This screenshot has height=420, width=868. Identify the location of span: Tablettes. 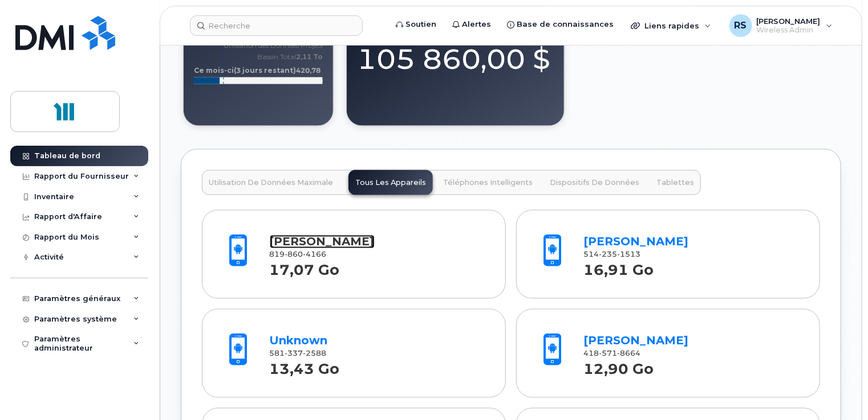
(675, 183).